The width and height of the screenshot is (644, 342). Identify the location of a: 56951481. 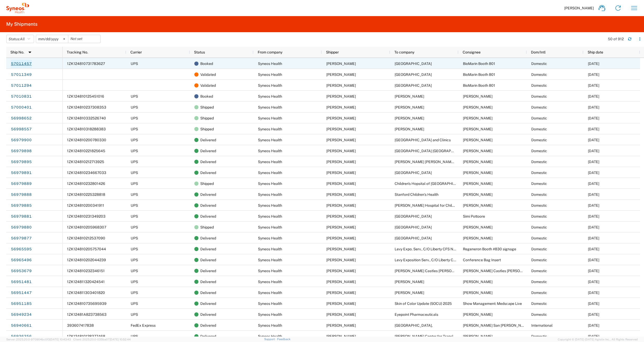
(21, 282).